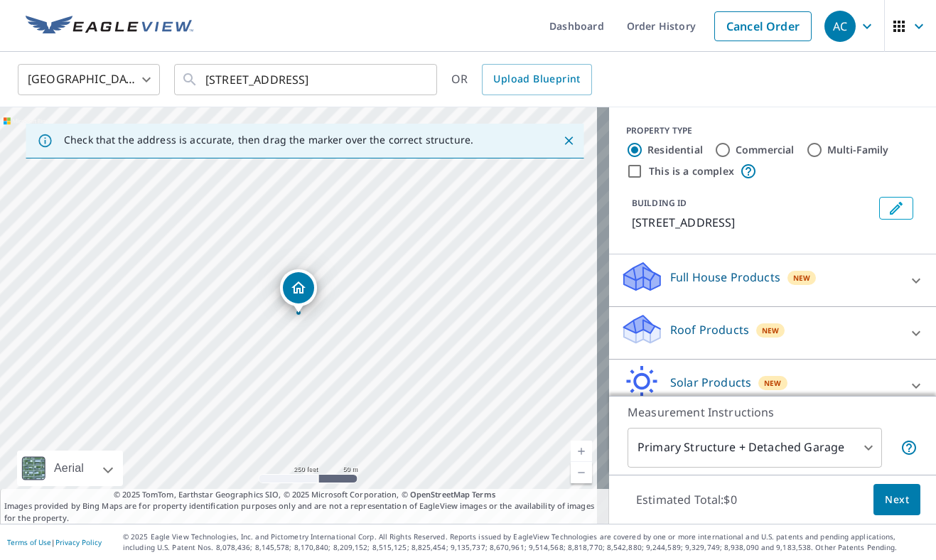 The image size is (936, 560). Describe the element at coordinates (659, 202) in the screenshot. I see `p: BUILDING ID` at that location.